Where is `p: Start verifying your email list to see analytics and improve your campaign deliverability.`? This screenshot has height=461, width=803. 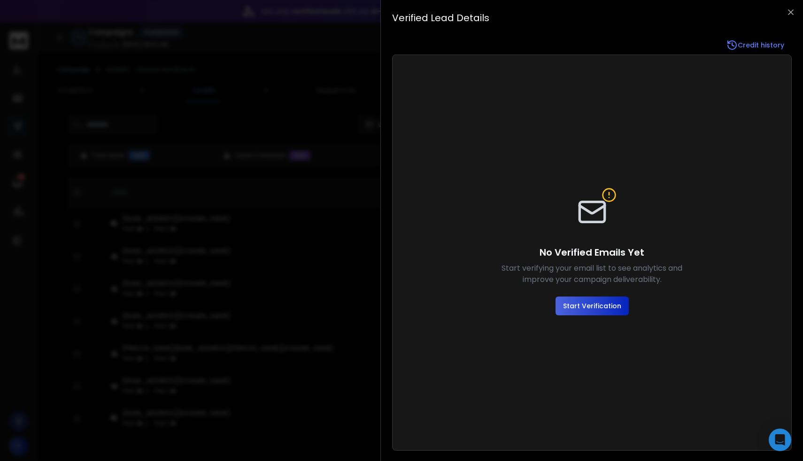
p: Start verifying your email list to see analytics and improve your campaign deliverability. is located at coordinates (592, 274).